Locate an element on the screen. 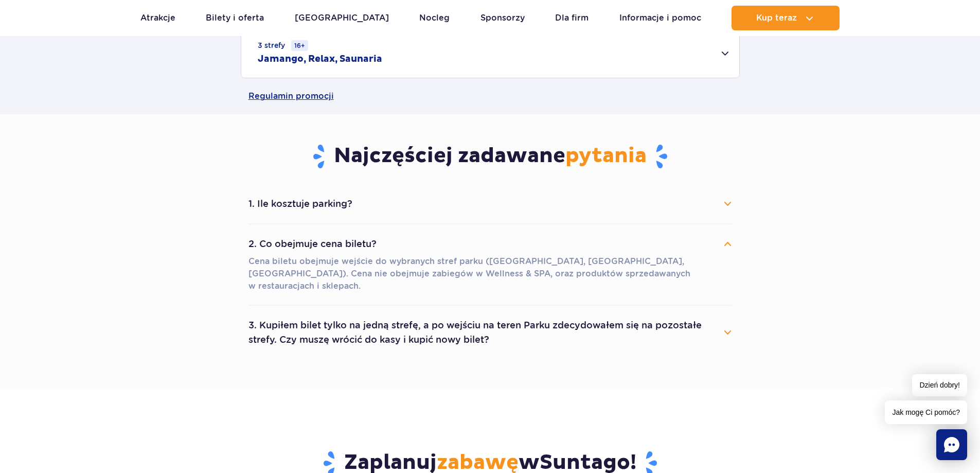  span: Jak mogę Ci pomóc? is located at coordinates (926, 413).